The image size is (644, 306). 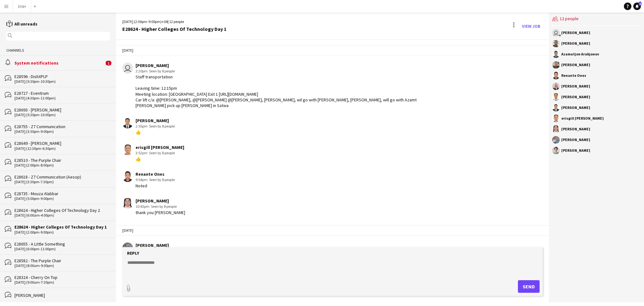 I want to click on div: E28324 - Cherry On Top, so click(x=62, y=278).